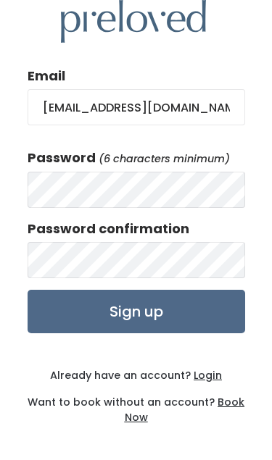 The width and height of the screenshot is (272, 460). What do you see at coordinates (185, 410) in the screenshot?
I see `u: Book Now` at bounding box center [185, 410].